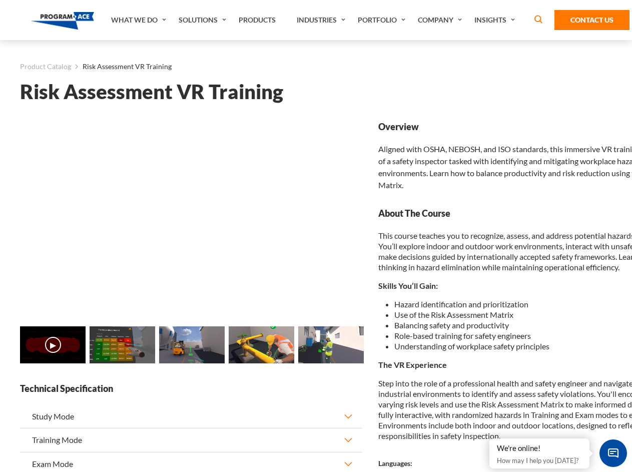 The image size is (632, 472). I want to click on button: Study Mode, so click(191, 417).